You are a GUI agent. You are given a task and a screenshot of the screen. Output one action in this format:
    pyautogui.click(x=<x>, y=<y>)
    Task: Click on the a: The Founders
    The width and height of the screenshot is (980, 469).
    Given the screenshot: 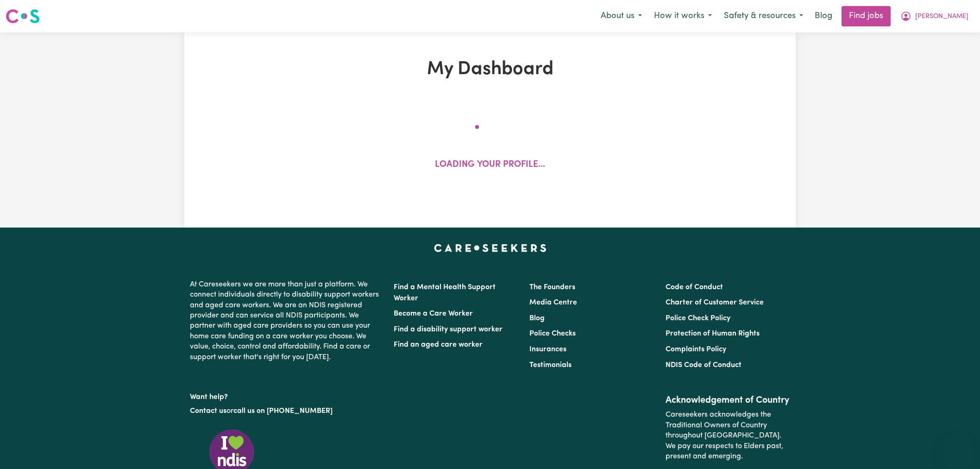 What is the action you would take?
    pyautogui.click(x=552, y=288)
    